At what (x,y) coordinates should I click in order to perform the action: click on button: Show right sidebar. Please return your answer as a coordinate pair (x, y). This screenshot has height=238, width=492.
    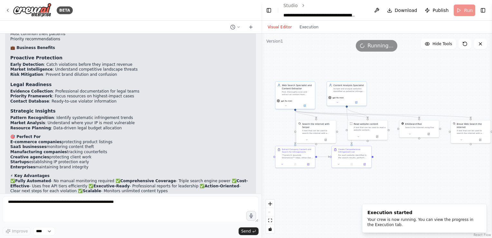
    Looking at the image, I should click on (483, 10).